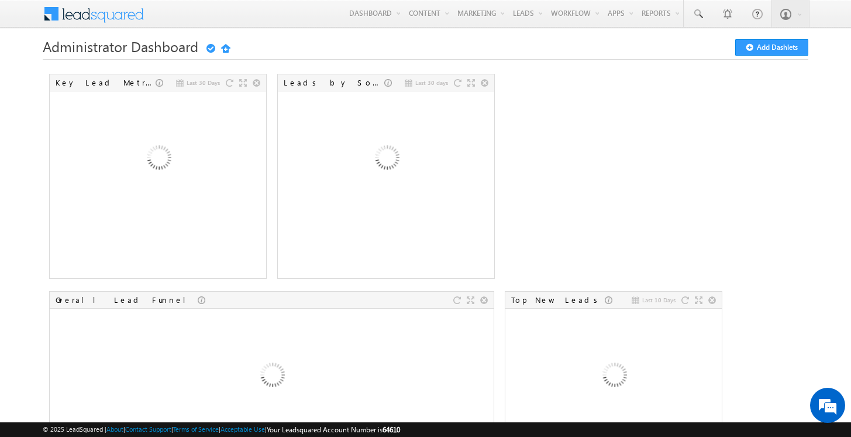 The width and height of the screenshot is (851, 437). I want to click on button: Add Dashlets, so click(772, 47).